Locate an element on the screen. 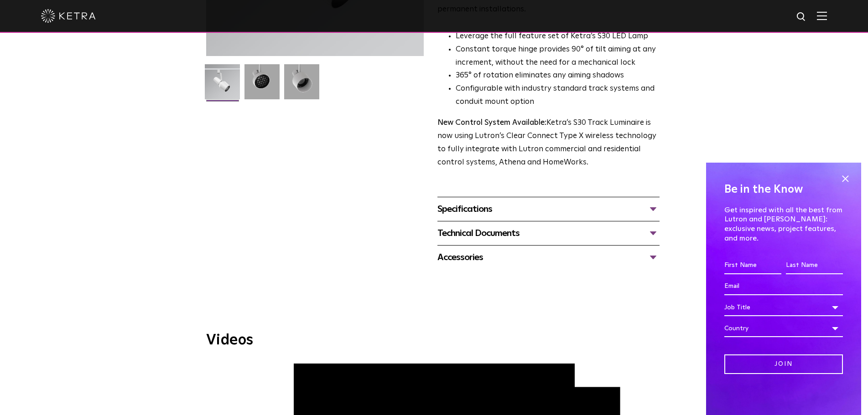 The width and height of the screenshot is (868, 415). li: Configurable with industry standard track systems and conduit mount option is located at coordinates (557, 95).